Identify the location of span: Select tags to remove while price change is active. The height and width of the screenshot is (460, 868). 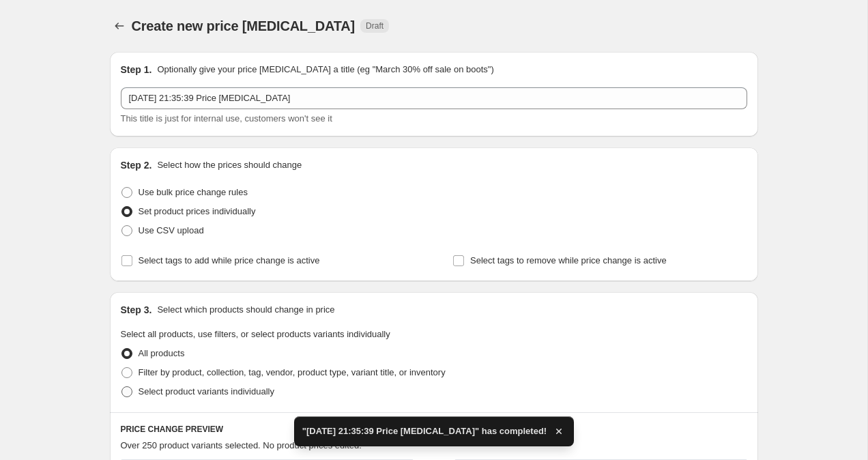
(569, 260).